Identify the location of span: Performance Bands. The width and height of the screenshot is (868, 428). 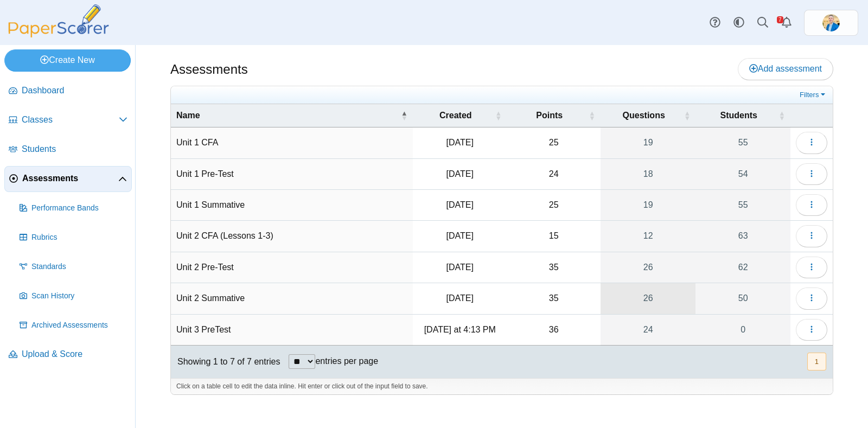
(79, 208).